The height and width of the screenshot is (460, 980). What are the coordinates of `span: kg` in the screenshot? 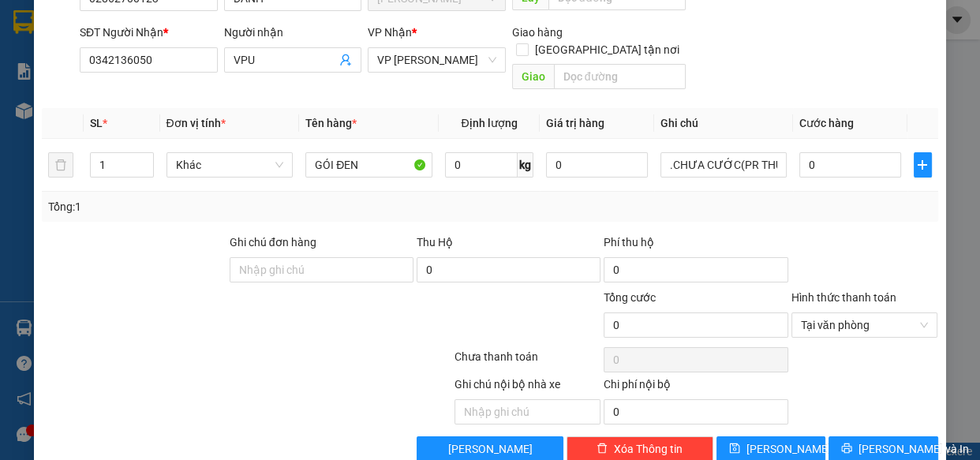 It's located at (525, 165).